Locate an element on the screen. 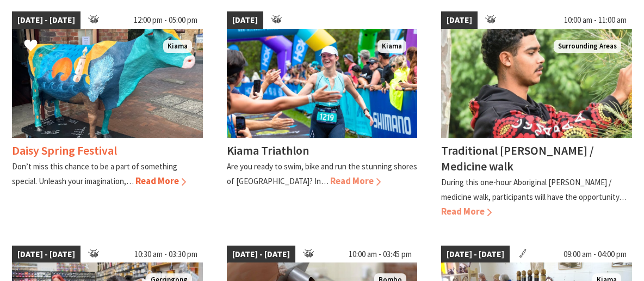  img: Dairy Cow Art is located at coordinates (107, 84).